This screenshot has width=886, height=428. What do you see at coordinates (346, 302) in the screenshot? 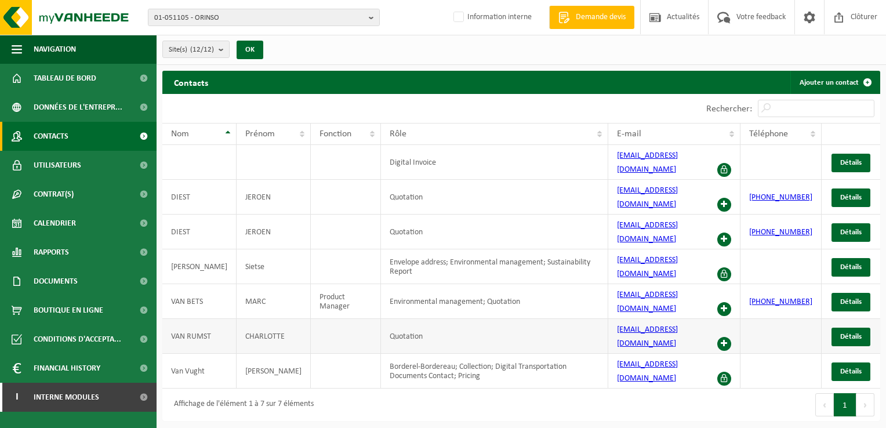
I see `td: Product Manager` at bounding box center [346, 302].